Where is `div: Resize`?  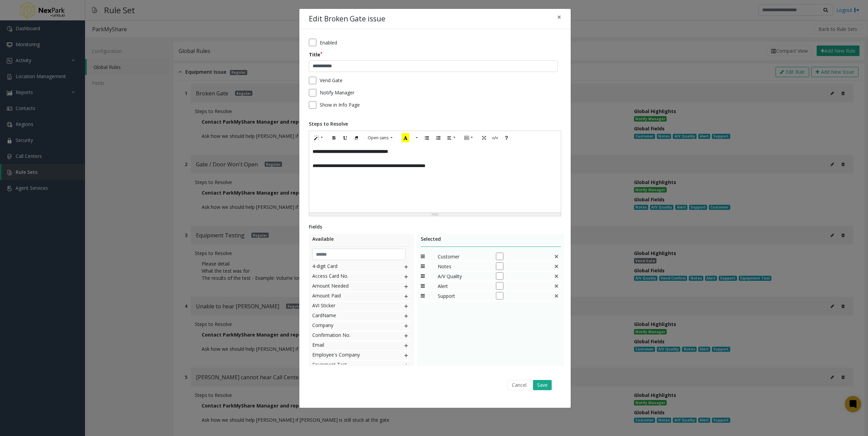
div: Resize is located at coordinates (435, 215).